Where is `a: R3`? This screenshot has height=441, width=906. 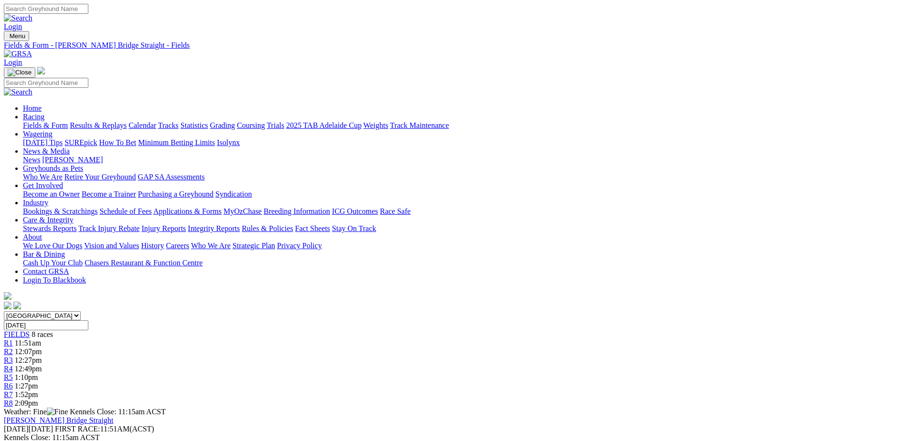 a: R3 is located at coordinates (8, 360).